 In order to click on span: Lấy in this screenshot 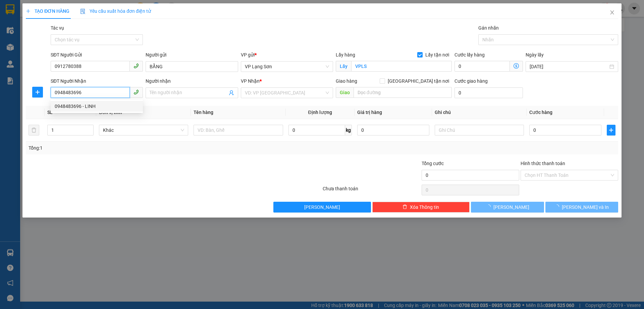, I will do `click(344, 66)`.